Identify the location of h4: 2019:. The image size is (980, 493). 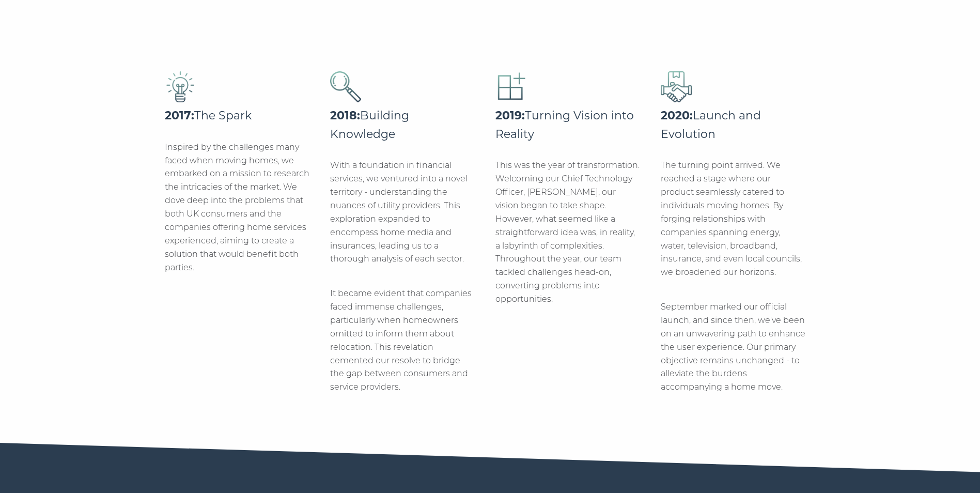
(568, 125).